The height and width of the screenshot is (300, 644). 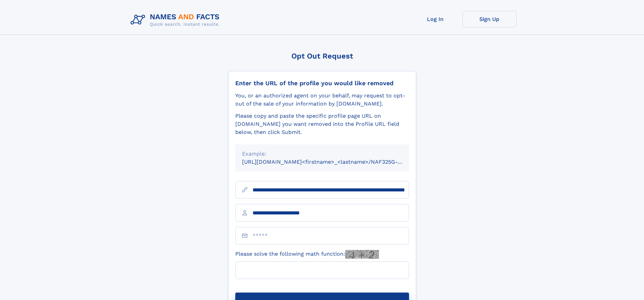 I want to click on div: Opt Out Request, so click(x=322, y=56).